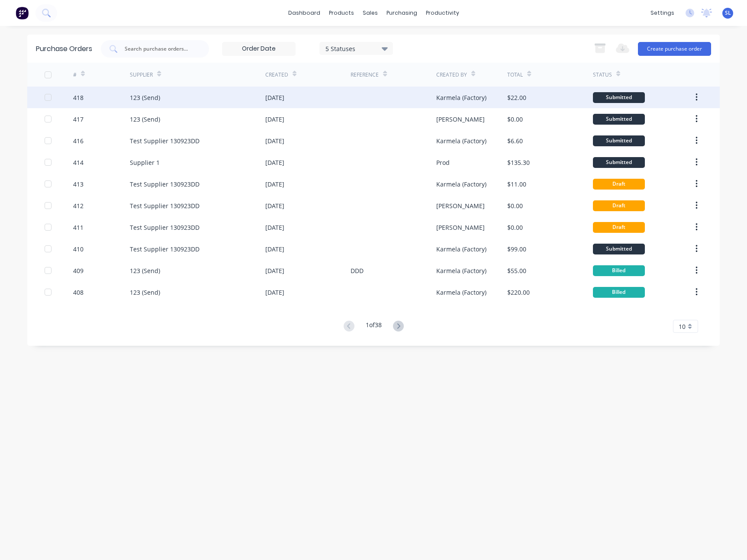  Describe the element at coordinates (365, 75) in the screenshot. I see `div: Reference` at that location.